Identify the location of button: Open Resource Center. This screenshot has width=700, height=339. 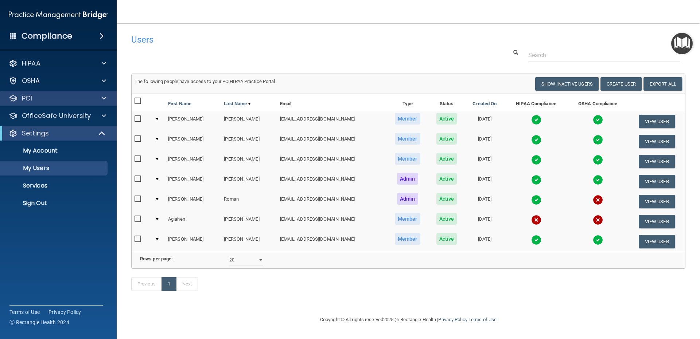
(682, 43).